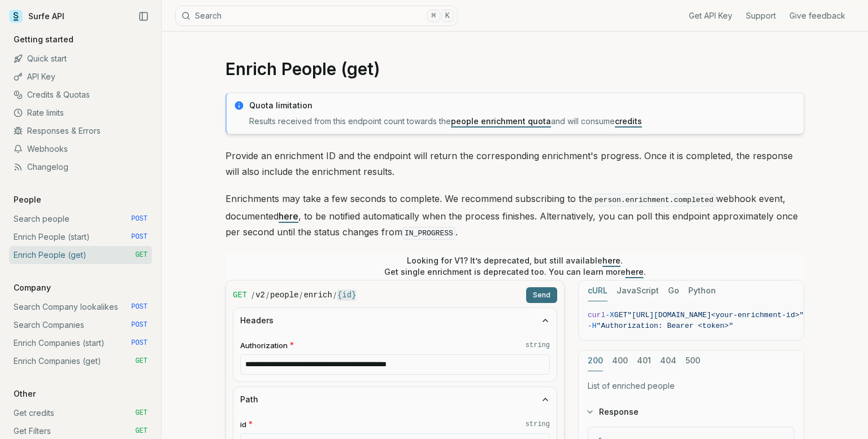 The height and width of the screenshot is (439, 868). Describe the element at coordinates (284, 295) in the screenshot. I see `code: people` at that location.